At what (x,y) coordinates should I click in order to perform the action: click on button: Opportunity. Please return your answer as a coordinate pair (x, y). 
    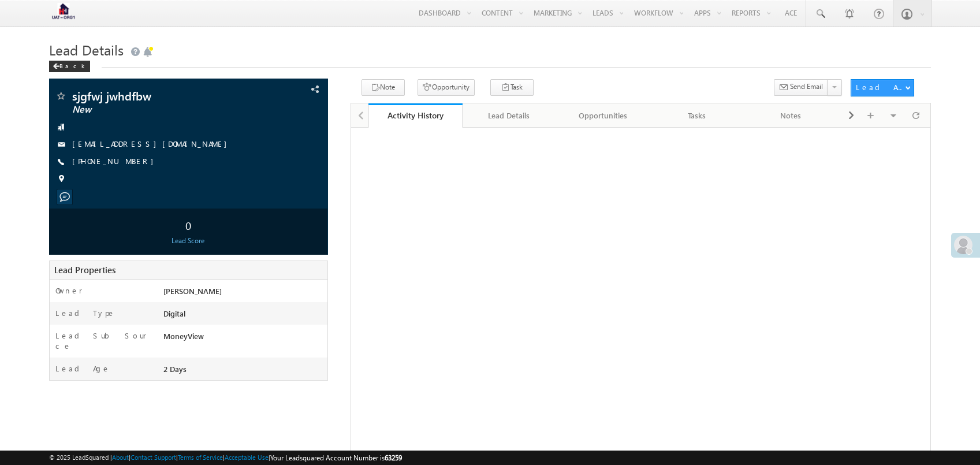
    Looking at the image, I should click on (446, 87).